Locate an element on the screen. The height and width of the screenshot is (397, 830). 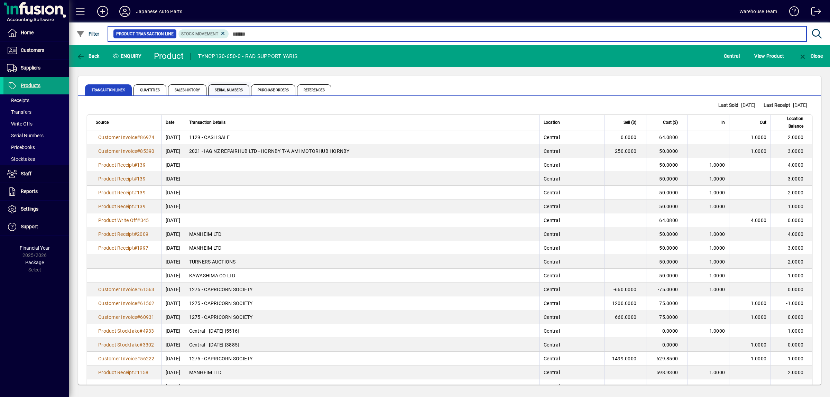
td: TURNERS AUCTIONS is located at coordinates (362, 262).